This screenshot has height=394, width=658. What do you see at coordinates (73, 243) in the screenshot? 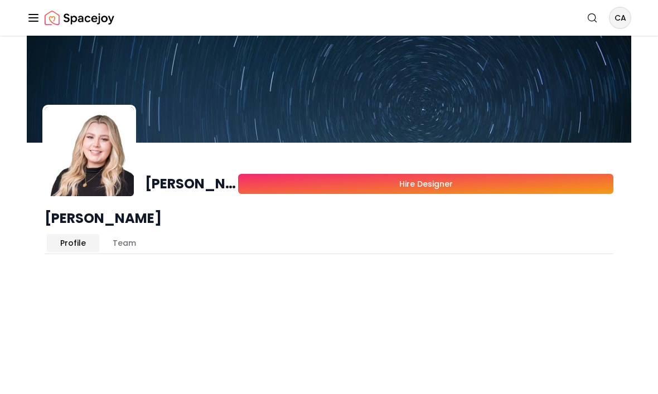
I see `button: Profile` at bounding box center [73, 243].